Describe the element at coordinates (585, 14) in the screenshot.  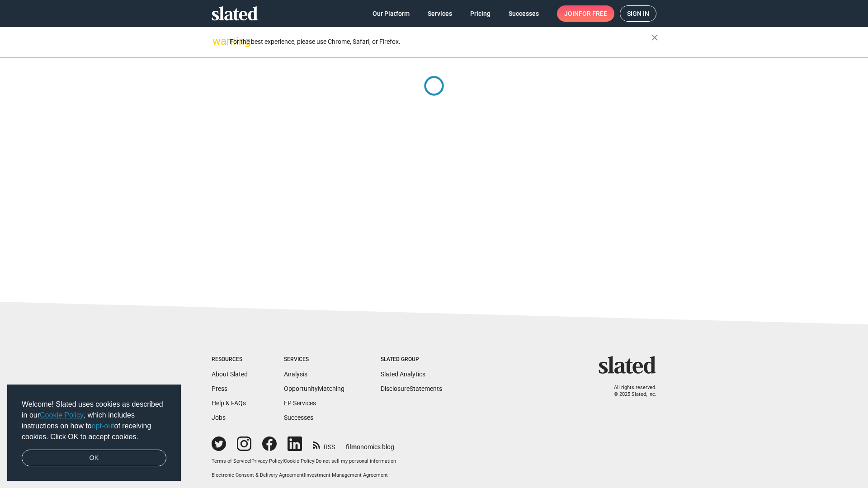
I see `span: Join` at that location.